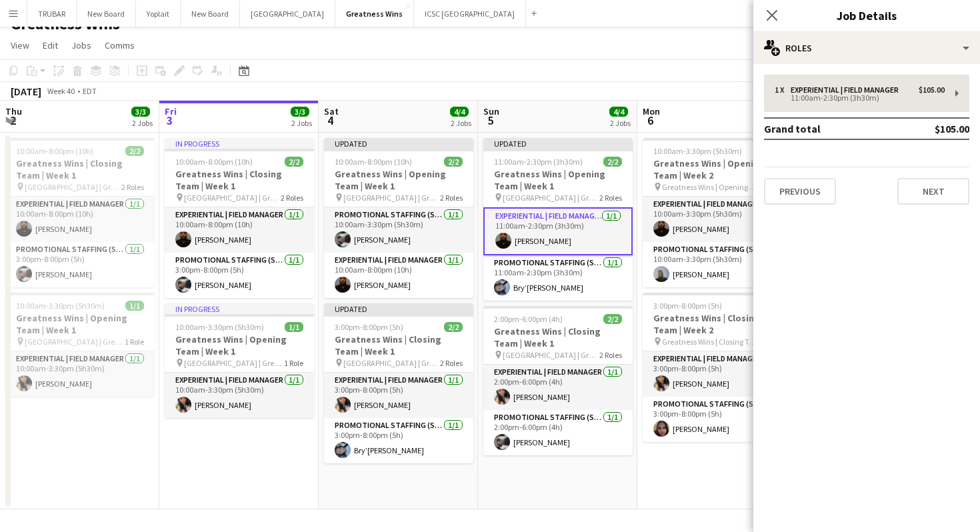 The width and height of the screenshot is (980, 532). Describe the element at coordinates (528, 319) in the screenshot. I see `span: 2:00pm-6:00pm (4h)` at that location.